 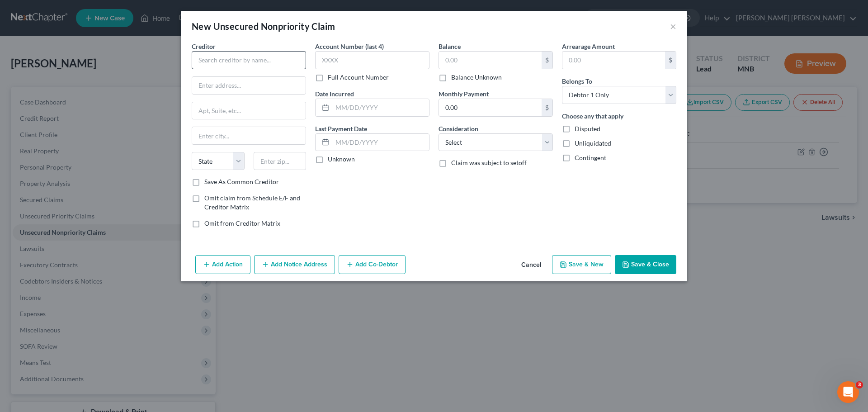 What do you see at coordinates (223, 265) in the screenshot?
I see `button: Add Action` at bounding box center [223, 265].